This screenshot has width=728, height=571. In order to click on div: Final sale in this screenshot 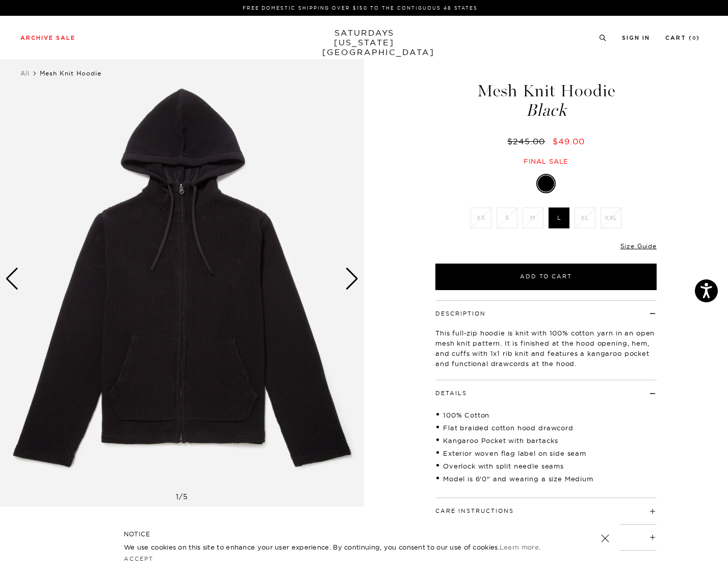, I will do `click(546, 161)`.